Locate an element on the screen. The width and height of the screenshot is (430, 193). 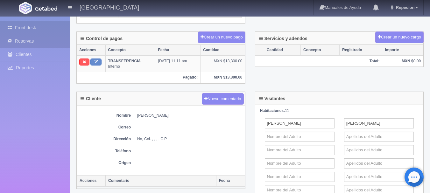
b: TRANSFERENCIA is located at coordinates (125, 61).